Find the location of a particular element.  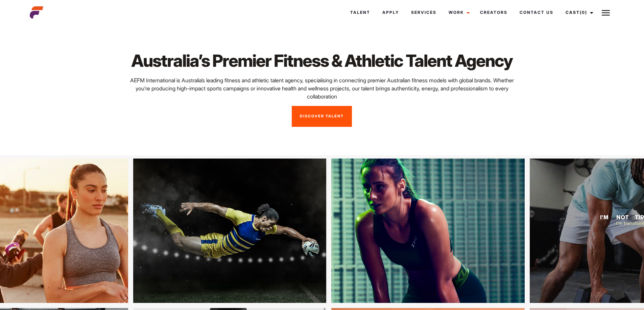

a: Contact Us is located at coordinates (536, 13).